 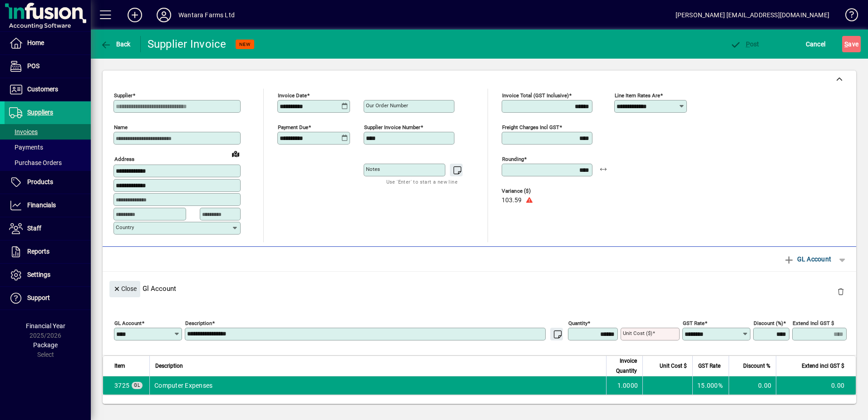 What do you see at coordinates (34, 228) in the screenshot?
I see `span: Staff` at bounding box center [34, 228].